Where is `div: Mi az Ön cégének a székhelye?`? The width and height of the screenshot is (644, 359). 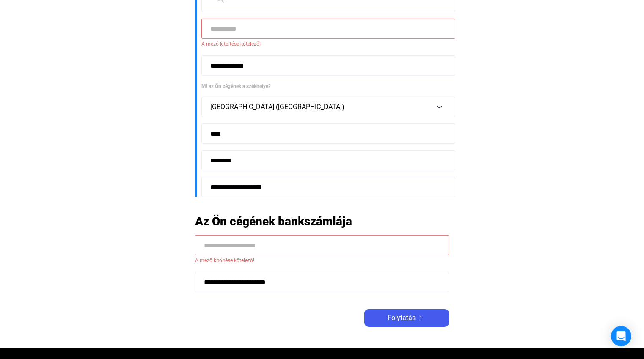 div: Mi az Ön cégének a székhelye? is located at coordinates (325, 86).